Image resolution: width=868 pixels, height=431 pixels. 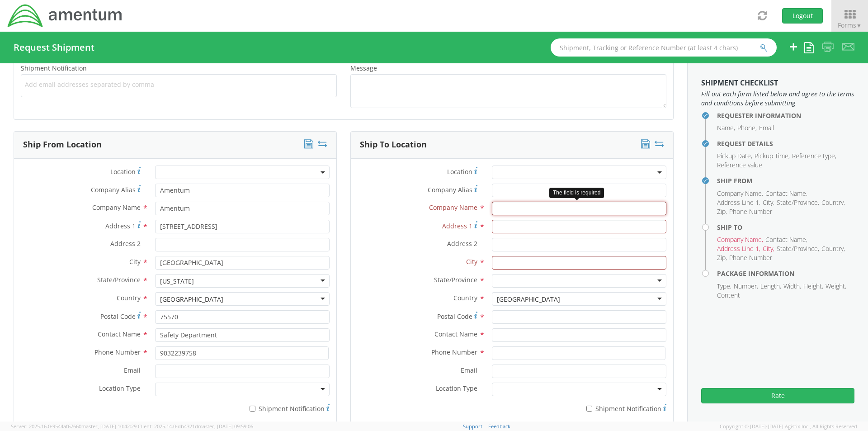 What do you see at coordinates (62, 144) in the screenshot?
I see `h3: Ship From Location` at bounding box center [62, 144].